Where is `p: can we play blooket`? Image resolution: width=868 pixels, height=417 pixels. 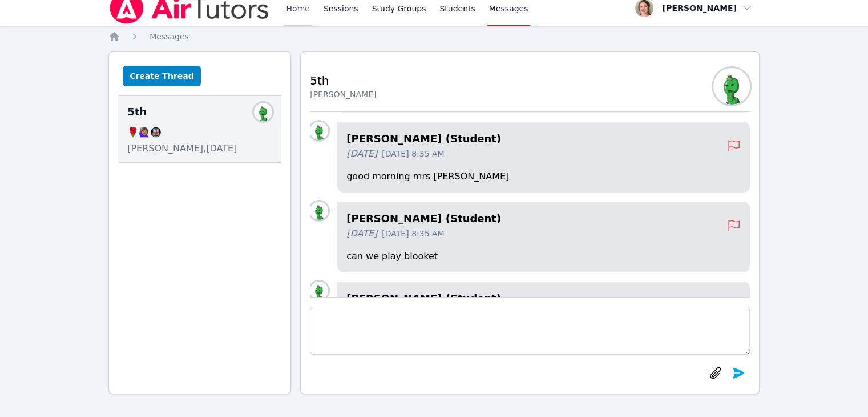
p: can we play blooket is located at coordinates (543, 257).